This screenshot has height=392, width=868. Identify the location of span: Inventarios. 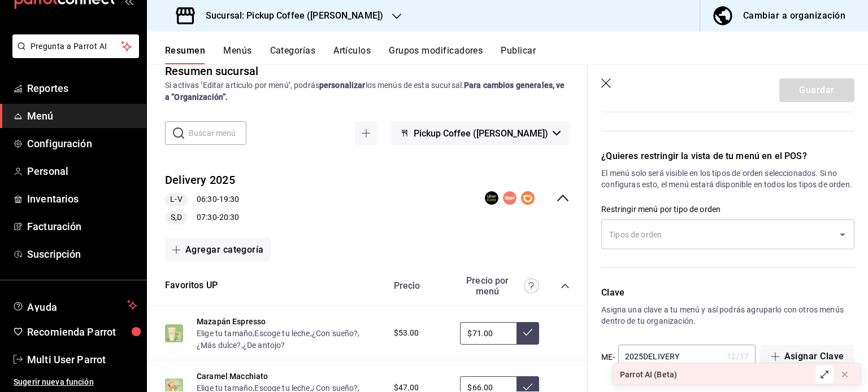
(82, 199).